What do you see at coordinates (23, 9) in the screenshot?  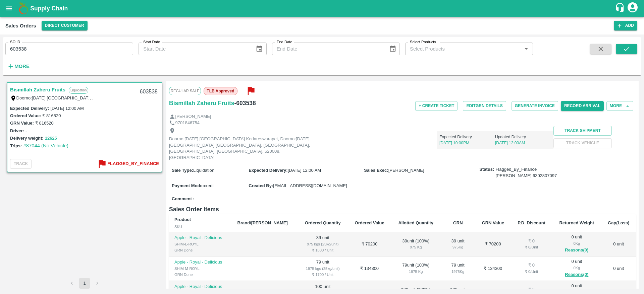 I see `img: logo` at bounding box center [23, 9].